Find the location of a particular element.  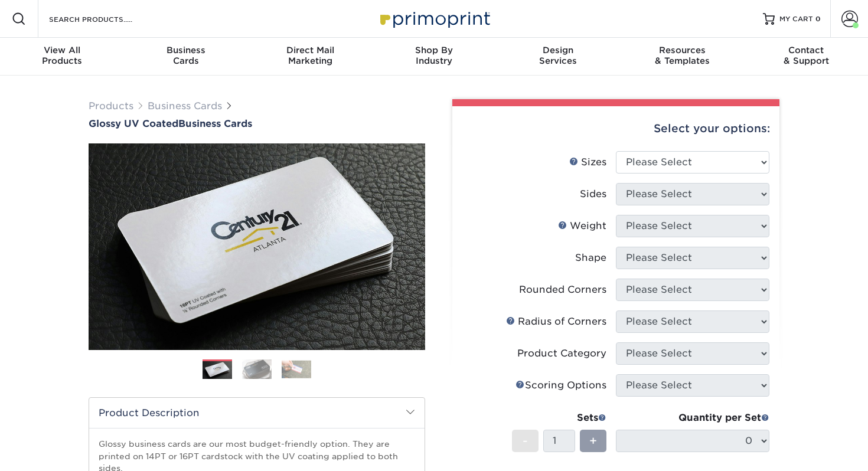

a: Glossy UV CoatedBusiness Cards is located at coordinates (257, 124).